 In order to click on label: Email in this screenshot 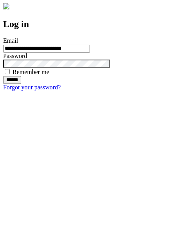, I will do `click(11, 40)`.